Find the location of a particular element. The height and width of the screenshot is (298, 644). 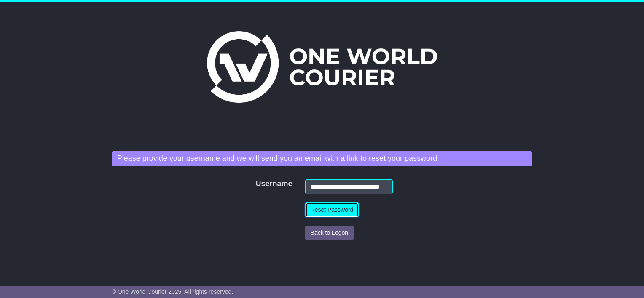

div: Please provide your username and we will send you an email with a link to reset your password is located at coordinates (322, 159).